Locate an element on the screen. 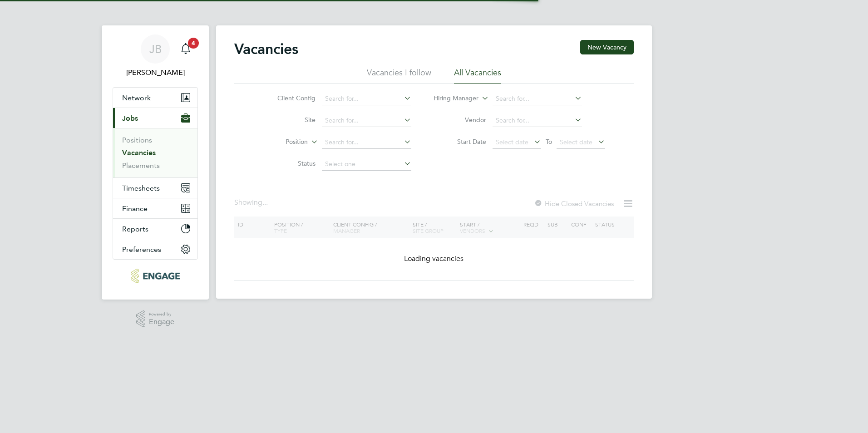 The image size is (868, 433). span: Powered by is located at coordinates (161, 314).